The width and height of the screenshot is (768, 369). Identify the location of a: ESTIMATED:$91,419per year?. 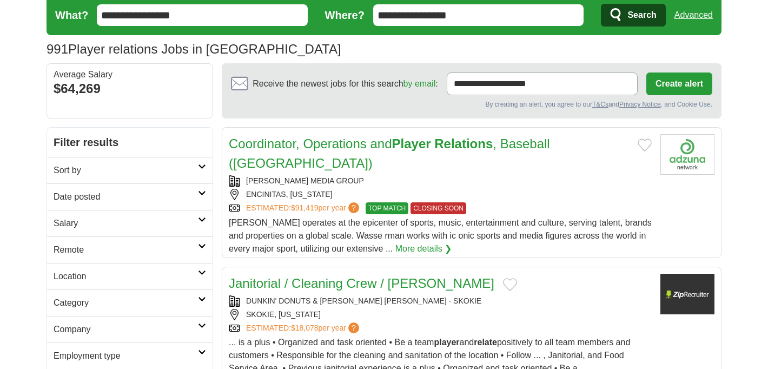
(303, 208).